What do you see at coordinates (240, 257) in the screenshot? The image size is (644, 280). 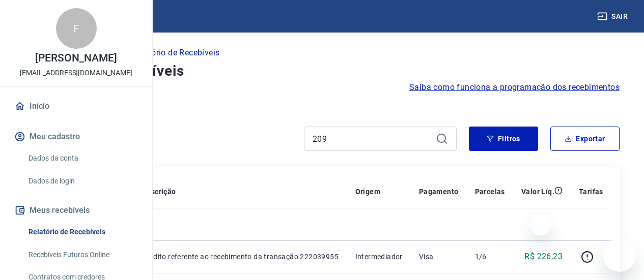 I see `p: Crédito referente ao recebimento da transação 222039955` at bounding box center [240, 257].